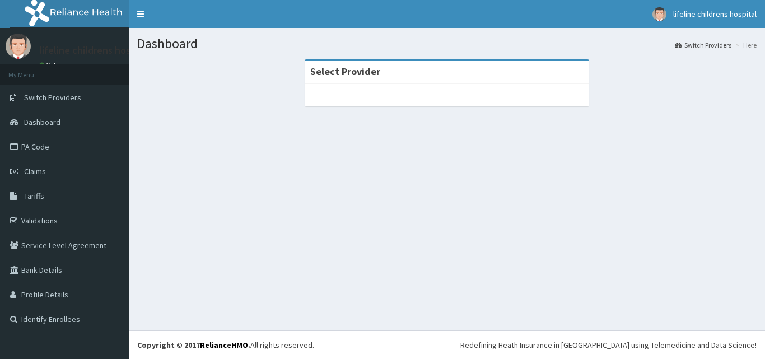 This screenshot has height=359, width=765. What do you see at coordinates (35, 171) in the screenshot?
I see `span: Claims` at bounding box center [35, 171].